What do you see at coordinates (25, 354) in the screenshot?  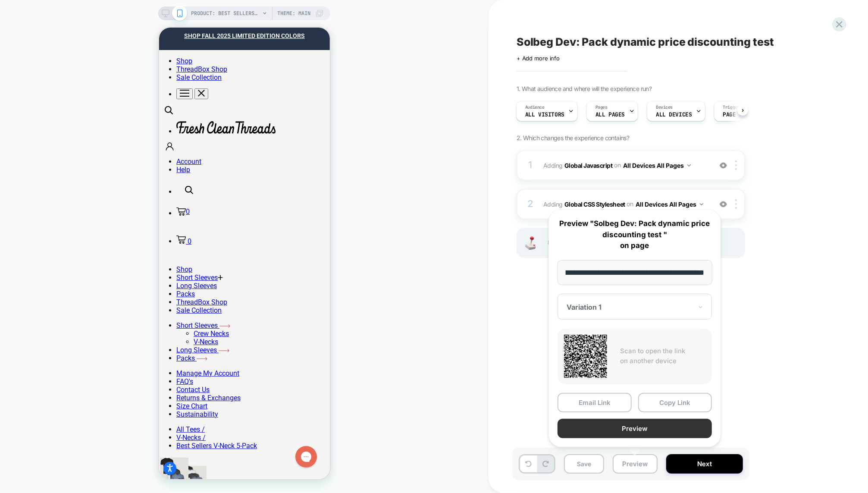 I see `a: FAQ's` at bounding box center [25, 354].